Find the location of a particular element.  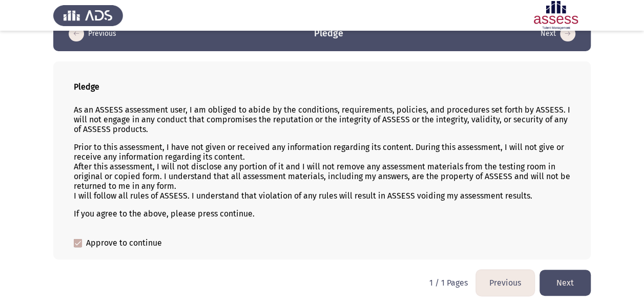

p: 1 / 1 Pages is located at coordinates (448, 282).